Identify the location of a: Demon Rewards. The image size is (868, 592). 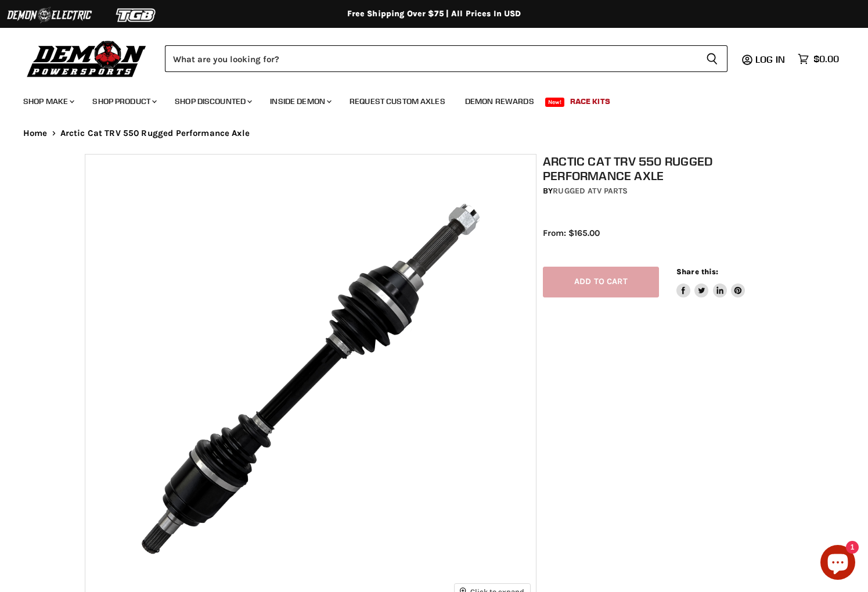
(499, 101).